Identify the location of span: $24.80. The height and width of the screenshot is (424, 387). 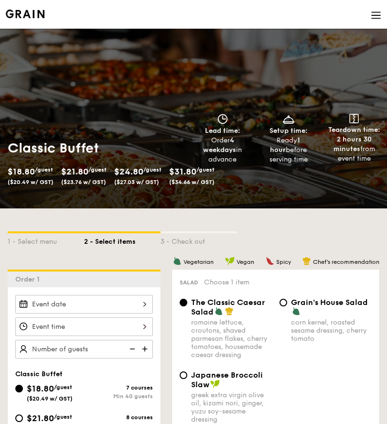
(129, 172).